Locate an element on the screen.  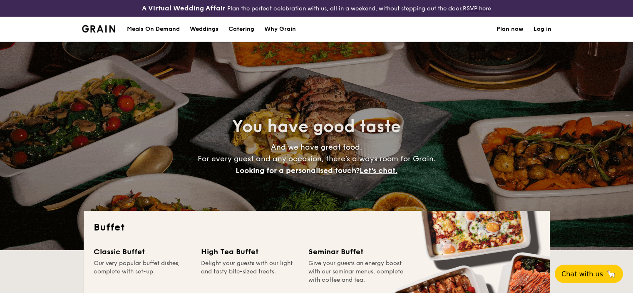
div: Plan the perfect celebration with us, all in a weekend, without stepping out the door. is located at coordinates (317, 8).